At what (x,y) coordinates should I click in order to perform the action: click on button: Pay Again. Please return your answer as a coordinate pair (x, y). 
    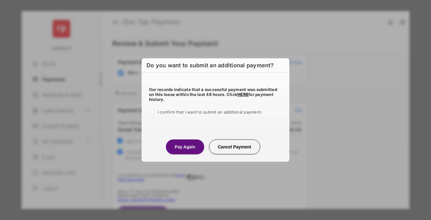
    Looking at the image, I should click on (185, 147).